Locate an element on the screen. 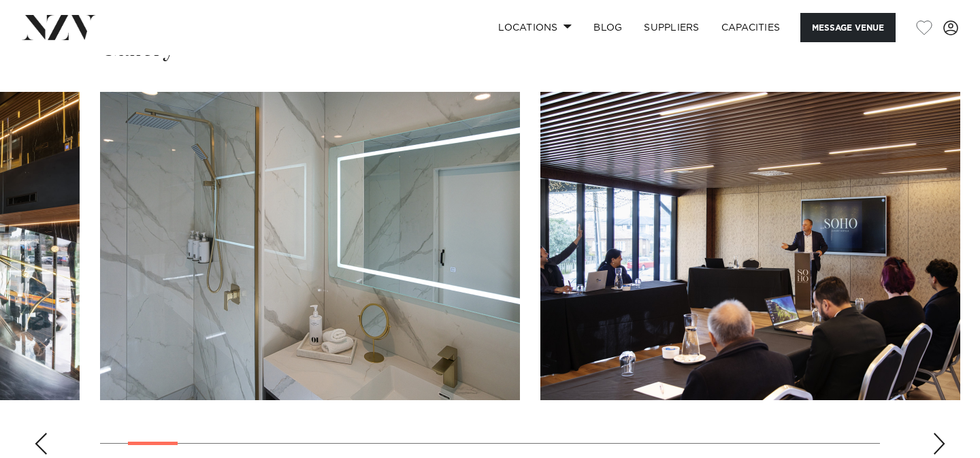 The height and width of the screenshot is (458, 980). a: BLOG is located at coordinates (608, 27).